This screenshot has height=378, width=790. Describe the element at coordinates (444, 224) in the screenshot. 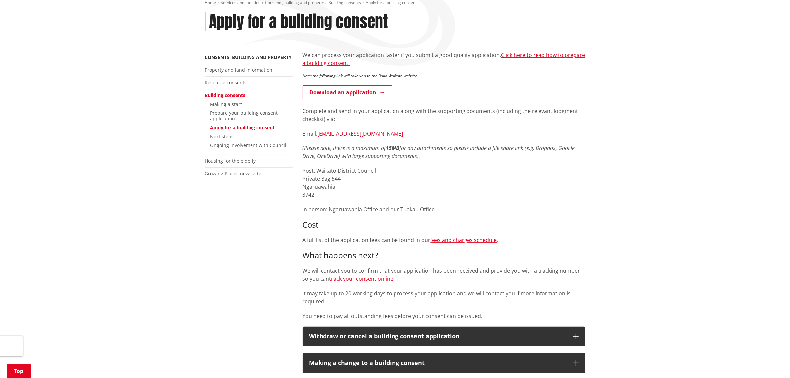

I see `h3: Cost` at that location.